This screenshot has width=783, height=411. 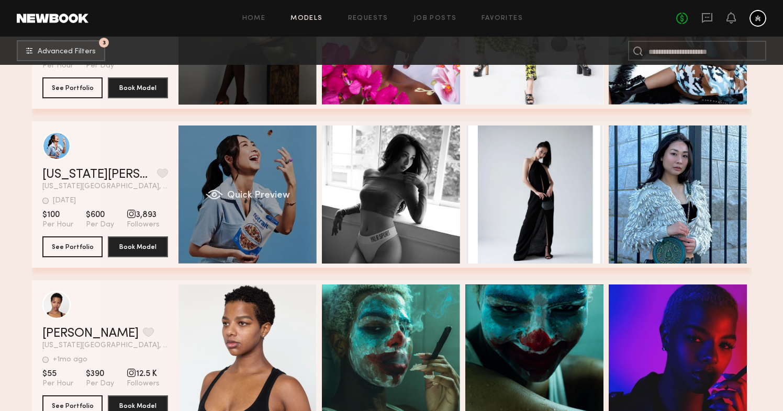 What do you see at coordinates (104, 42) in the screenshot?
I see `span: 3` at bounding box center [104, 42].